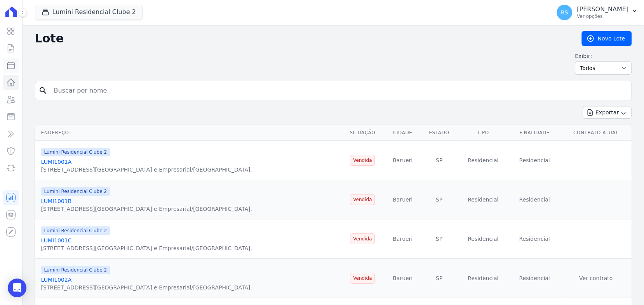  Describe the element at coordinates (56, 241) in the screenshot. I see `a: LUMI1001C` at that location.